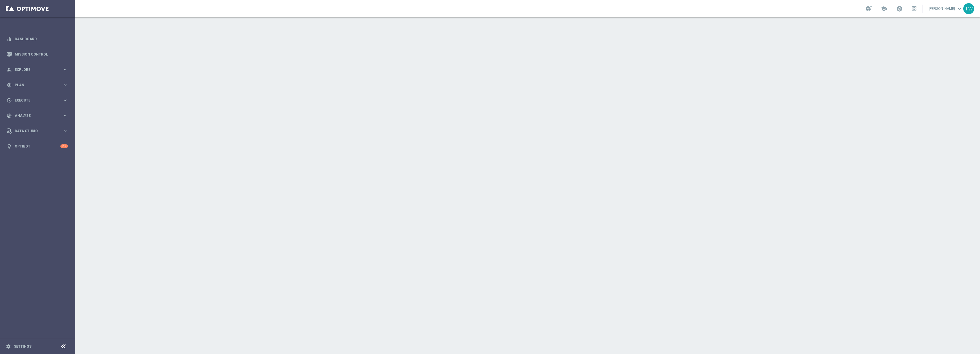 Image resolution: width=980 pixels, height=354 pixels. Describe the element at coordinates (64, 146) in the screenshot. I see `div: +10` at that location.